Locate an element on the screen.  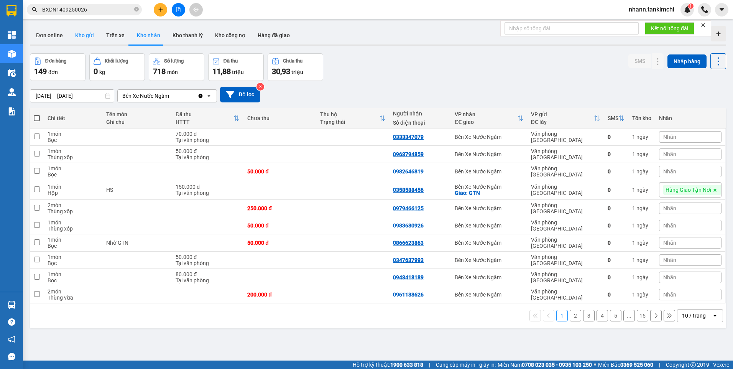
img: dashboard-icon is located at coordinates (12, 35).